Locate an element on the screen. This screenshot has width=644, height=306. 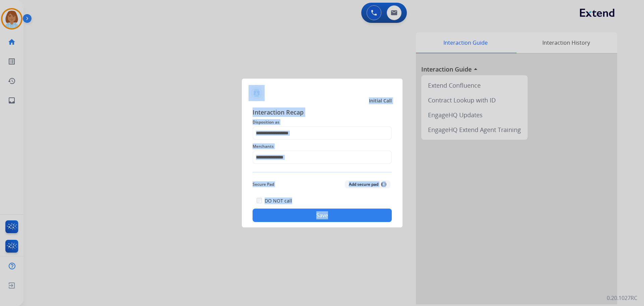
button: Save is located at coordinates (322, 215).